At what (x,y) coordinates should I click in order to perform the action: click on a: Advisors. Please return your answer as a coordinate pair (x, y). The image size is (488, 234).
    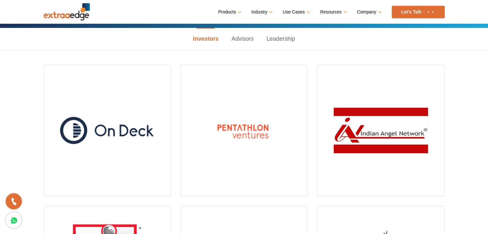
    Looking at the image, I should click on (242, 39).